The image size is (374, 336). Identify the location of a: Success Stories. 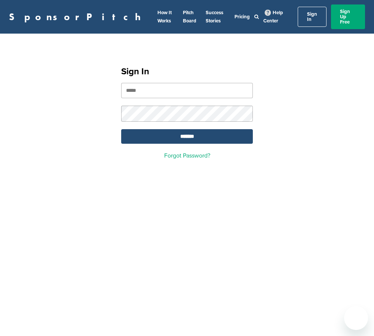
(214, 17).